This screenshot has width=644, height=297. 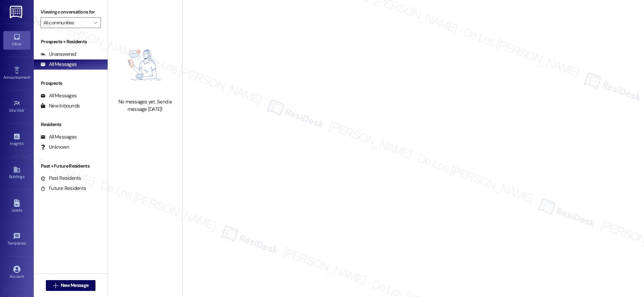 What do you see at coordinates (66, 23) in the screenshot?
I see `input: All communities` at bounding box center [66, 23].